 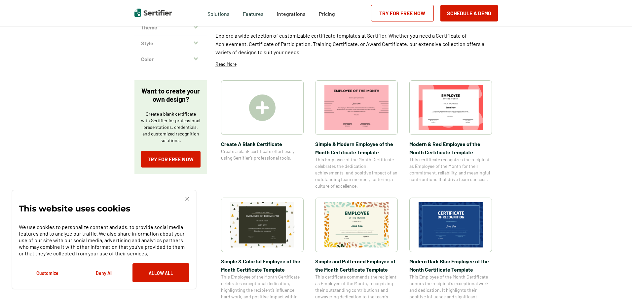 I want to click on button: Allow All, so click(x=161, y=273).